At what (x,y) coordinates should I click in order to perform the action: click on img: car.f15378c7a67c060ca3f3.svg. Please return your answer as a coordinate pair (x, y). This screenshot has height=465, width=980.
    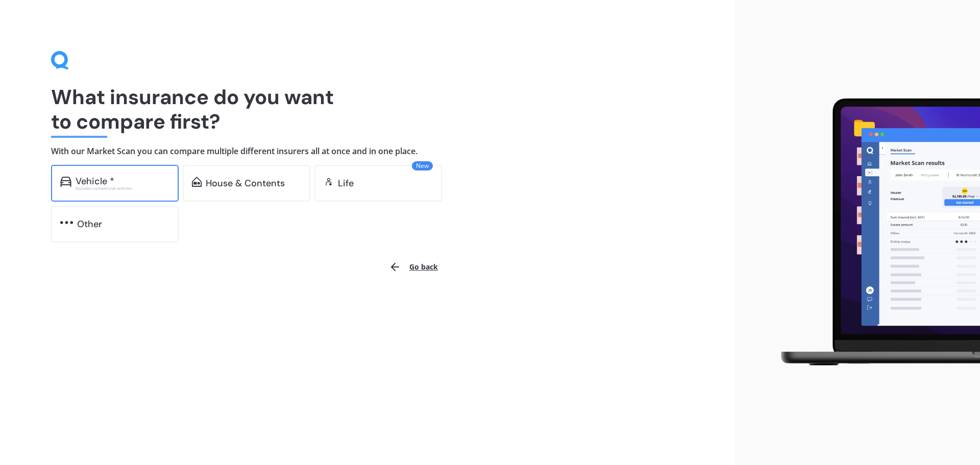
    Looking at the image, I should click on (66, 181).